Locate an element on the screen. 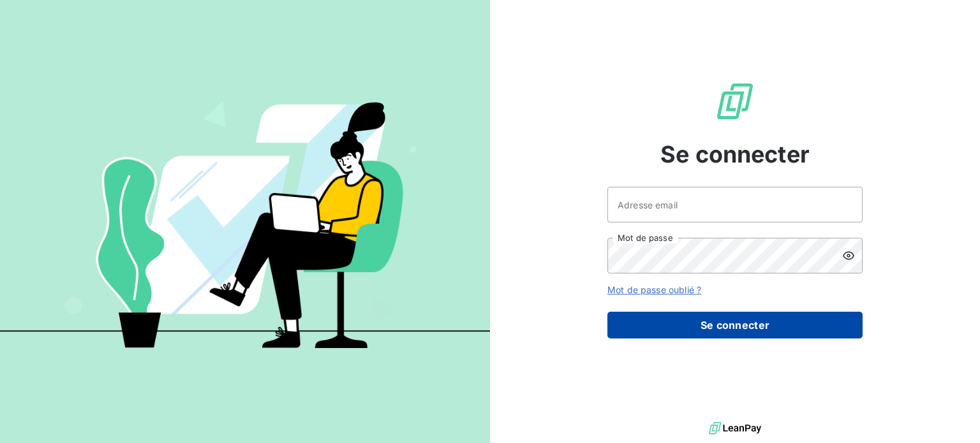 The height and width of the screenshot is (443, 980). input: placeholder is located at coordinates (735, 205).